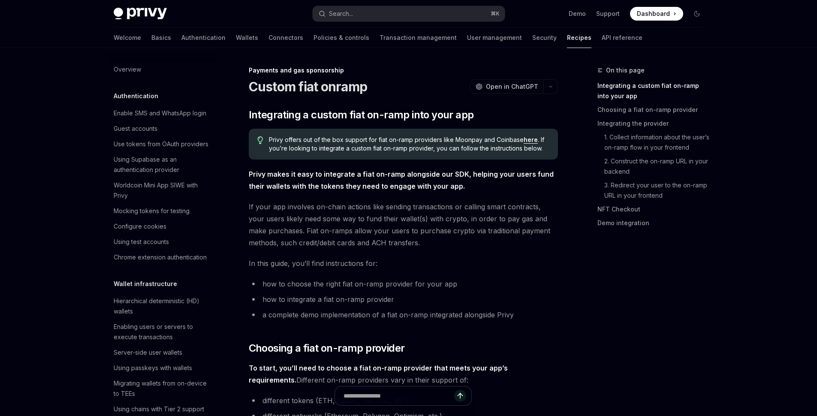  What do you see at coordinates (308, 87) in the screenshot?
I see `h1: Custom fiat onramp` at bounding box center [308, 87].